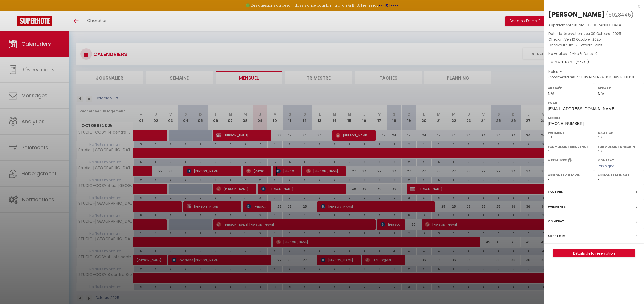 This screenshot has width=644, height=304. Describe the element at coordinates (557, 206) in the screenshot. I see `label: Paiements` at that location.